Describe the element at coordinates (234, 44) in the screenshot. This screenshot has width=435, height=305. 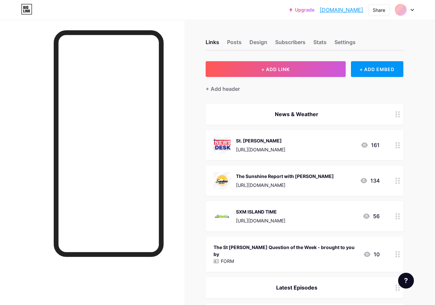
I see `div: Posts` at that location.